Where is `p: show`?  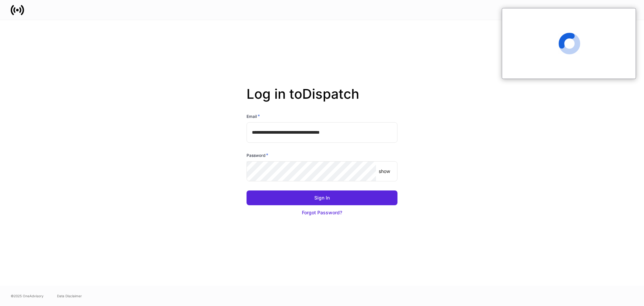 p: show is located at coordinates (384, 171).